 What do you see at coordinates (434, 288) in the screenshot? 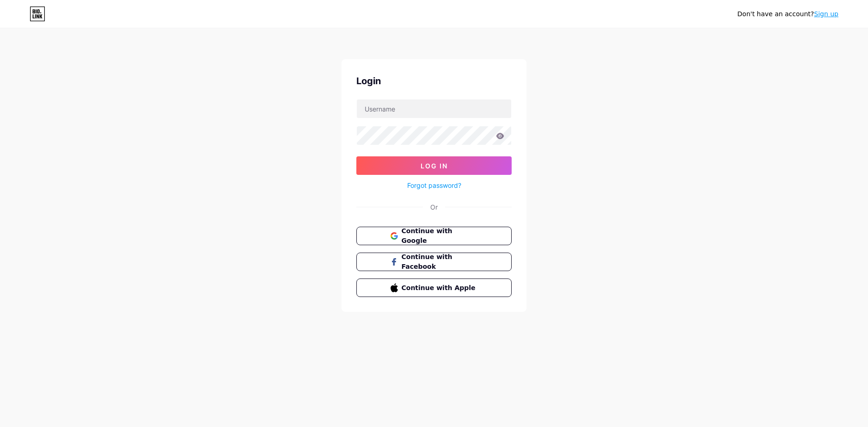
I see `a: Continue with Apple` at bounding box center [434, 288].